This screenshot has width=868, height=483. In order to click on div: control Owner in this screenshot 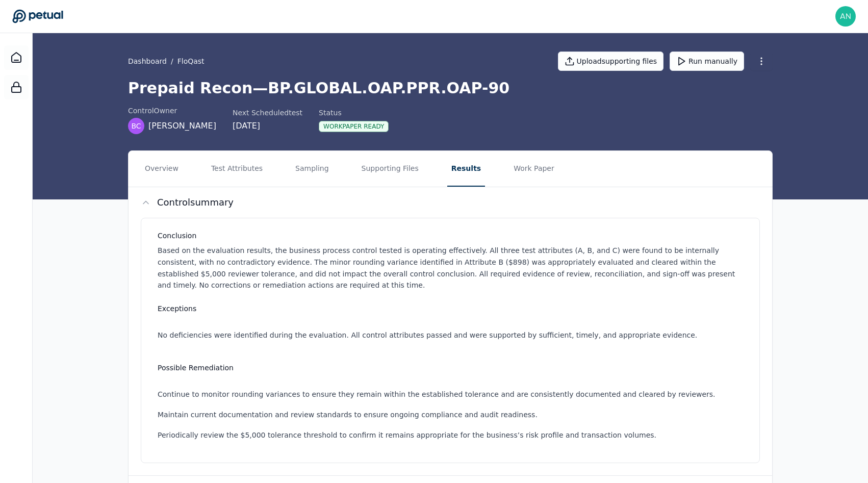, I will do `click(172, 110)`.